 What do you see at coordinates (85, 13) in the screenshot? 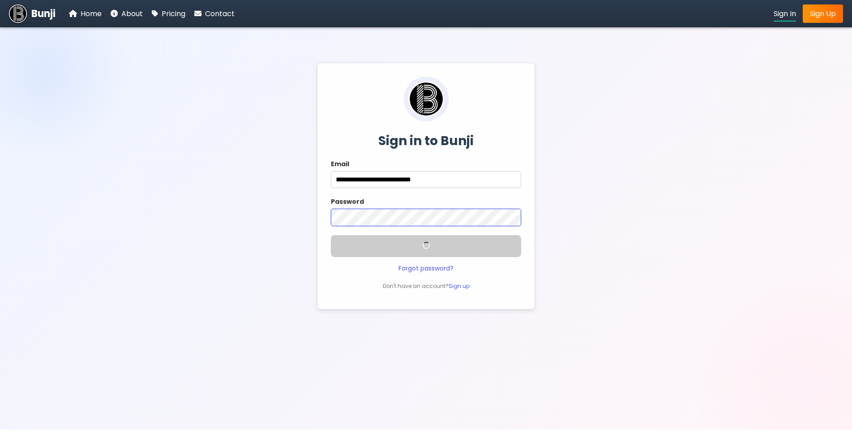
I see `a: Home` at bounding box center [85, 13].